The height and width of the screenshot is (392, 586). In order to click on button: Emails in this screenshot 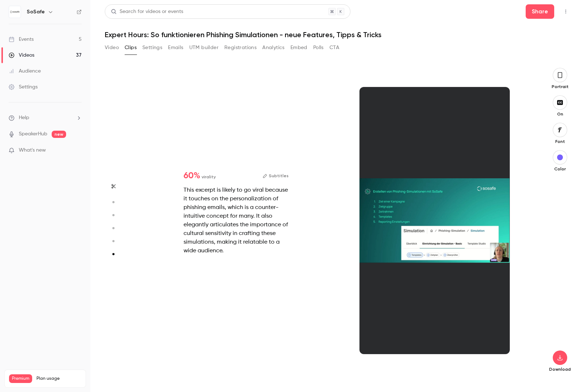, I will do `click(176, 48)`.